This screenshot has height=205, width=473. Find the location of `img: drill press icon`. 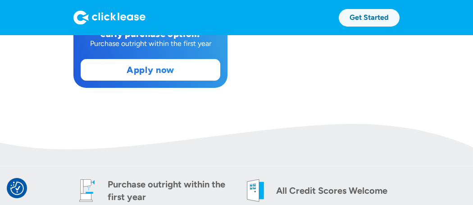

img: drill press icon is located at coordinates (87, 191).